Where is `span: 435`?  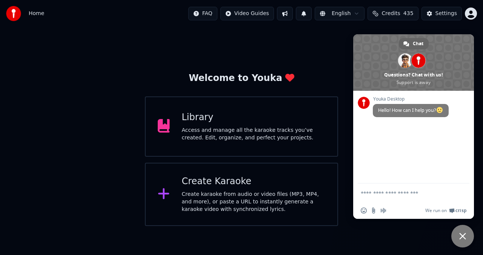
span: 435 is located at coordinates (408, 14).